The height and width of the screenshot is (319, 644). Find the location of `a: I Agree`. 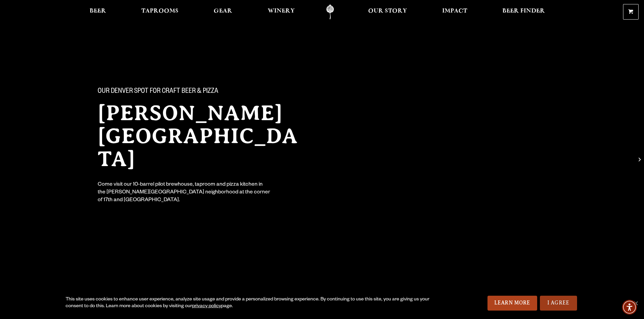

a: I Agree is located at coordinates (558, 303).